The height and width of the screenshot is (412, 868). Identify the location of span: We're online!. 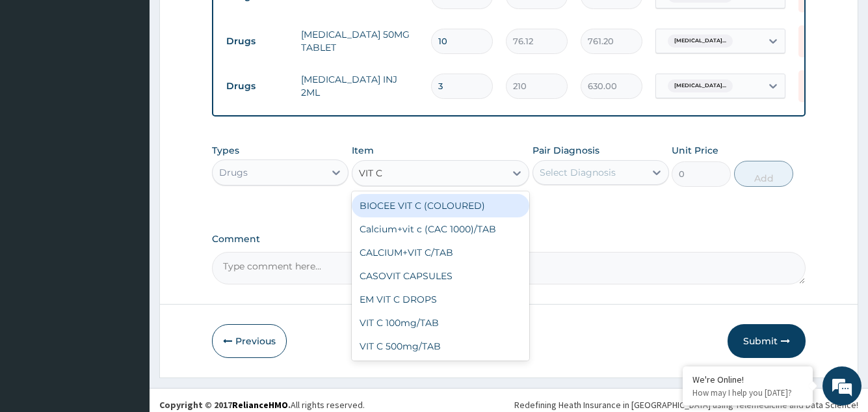
(128, 189).